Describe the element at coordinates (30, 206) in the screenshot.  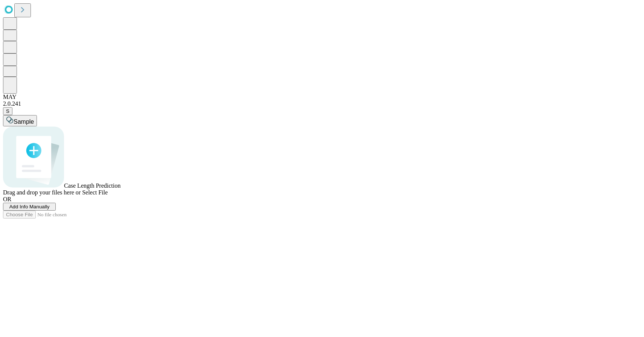
I see `button: Add Info Manually` at that location.